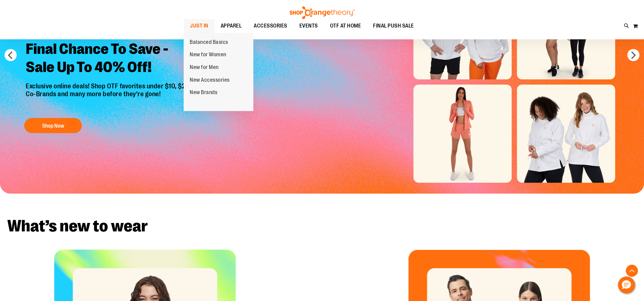  Describe the element at coordinates (204, 67) in the screenshot. I see `a: New for Men` at that location.